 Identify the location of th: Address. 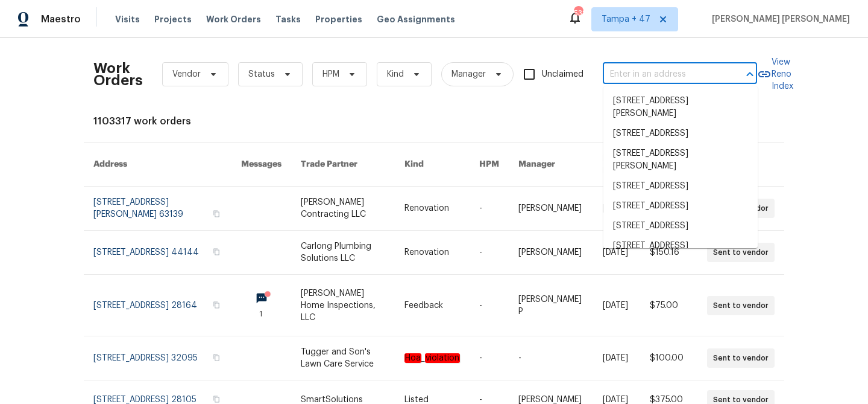
(157, 164).